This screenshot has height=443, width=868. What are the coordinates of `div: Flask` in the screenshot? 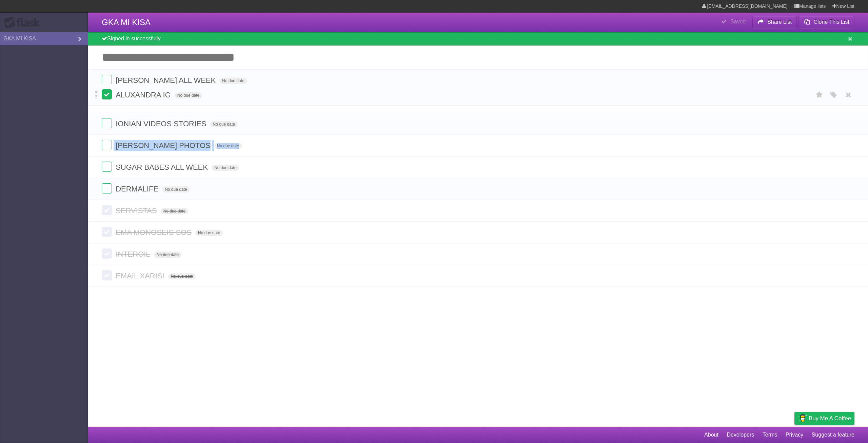 It's located at (24, 23).